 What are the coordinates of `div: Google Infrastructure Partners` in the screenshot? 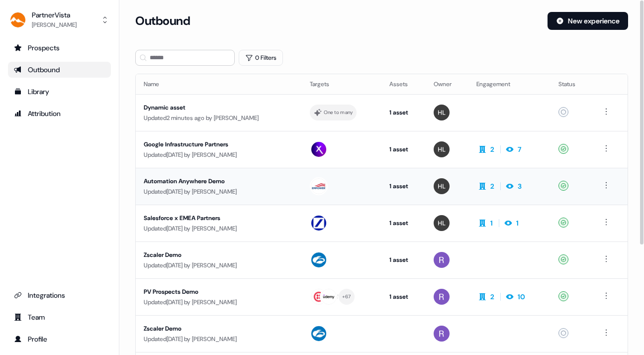 It's located at (219, 144).